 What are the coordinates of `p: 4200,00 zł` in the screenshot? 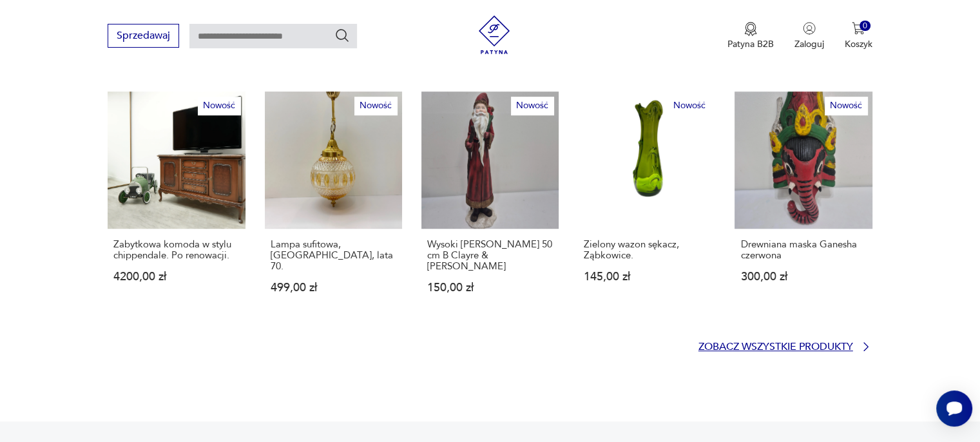 It's located at (176, 276).